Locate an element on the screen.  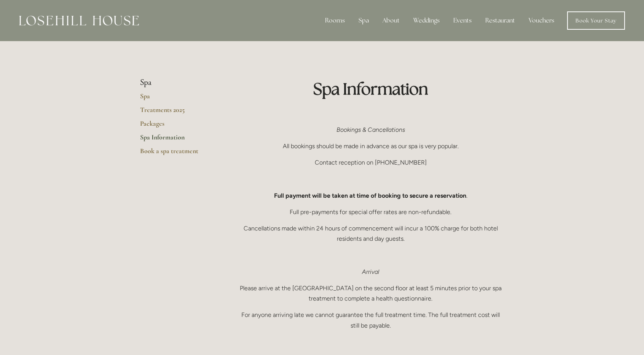
a: Treatments 2025 is located at coordinates (176, 113).